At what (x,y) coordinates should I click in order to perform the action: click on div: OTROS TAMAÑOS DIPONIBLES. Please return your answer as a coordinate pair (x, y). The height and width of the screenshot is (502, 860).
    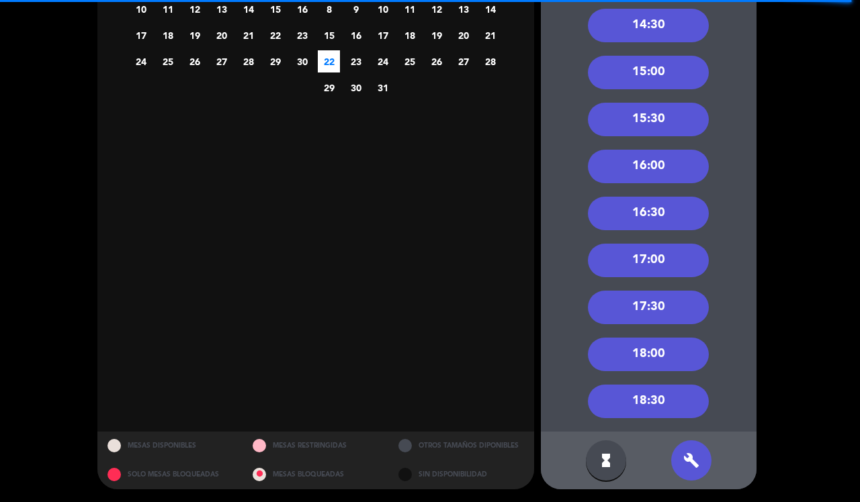
    Looking at the image, I should click on (461, 446).